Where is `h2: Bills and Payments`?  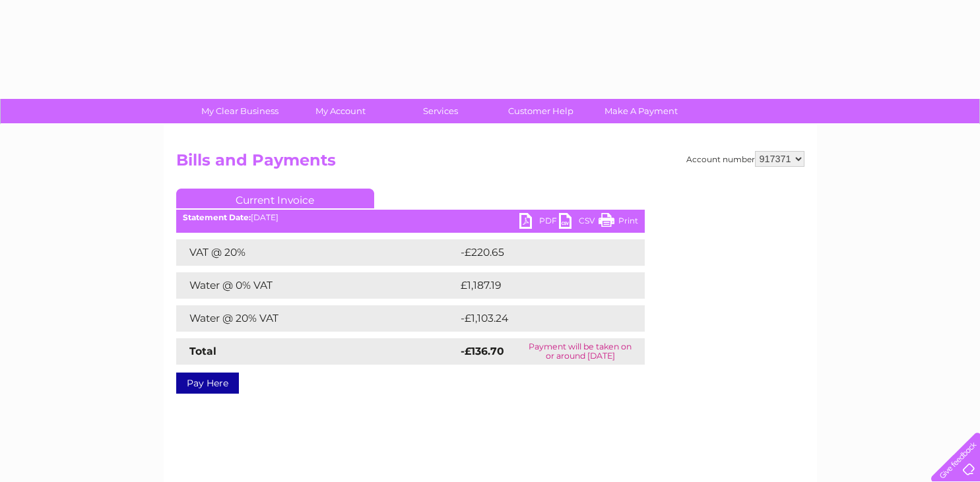 h2: Bills and Payments is located at coordinates (490, 164).